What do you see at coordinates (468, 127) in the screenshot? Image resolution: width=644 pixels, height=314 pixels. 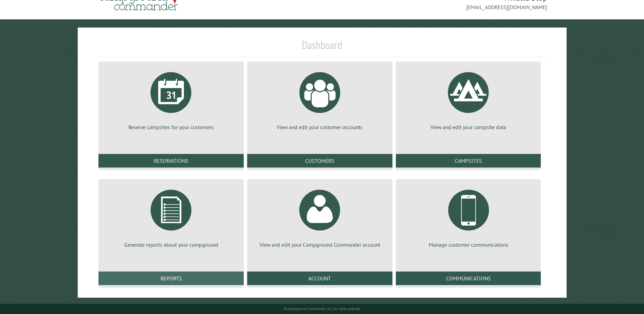 I see `p: View and edit your campsite data` at bounding box center [468, 127].